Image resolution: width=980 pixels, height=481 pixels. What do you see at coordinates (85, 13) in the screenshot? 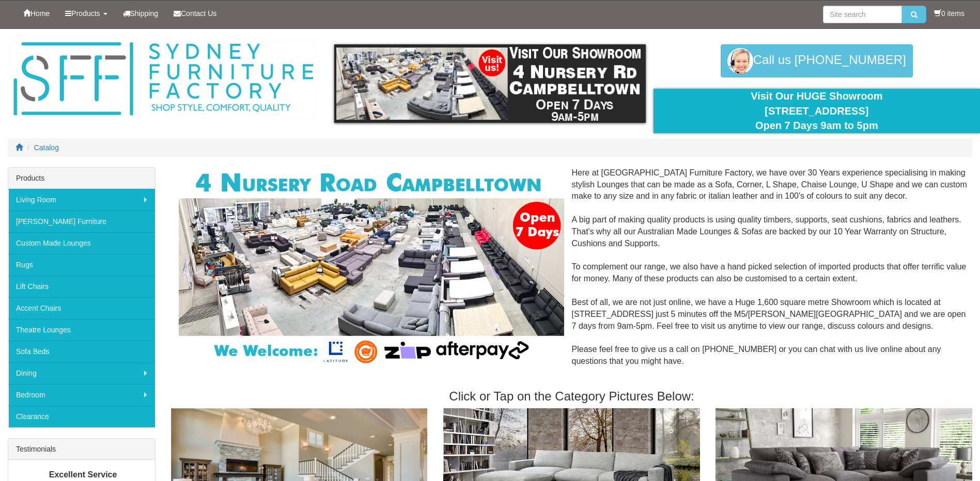
I see `span: Products` at bounding box center [85, 13].